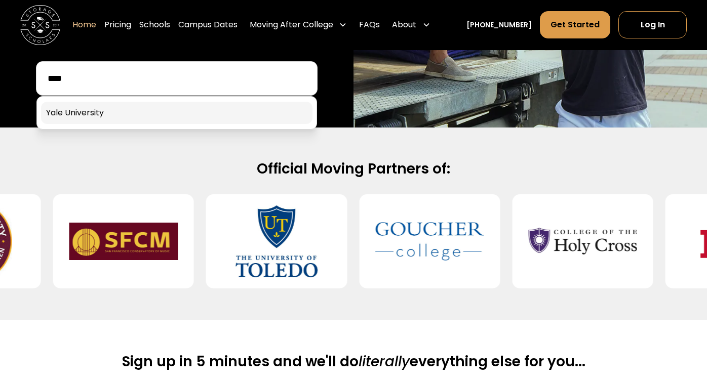 The width and height of the screenshot is (707, 385). I want to click on img: San Francisco Conservatory of Music, so click(123, 242).